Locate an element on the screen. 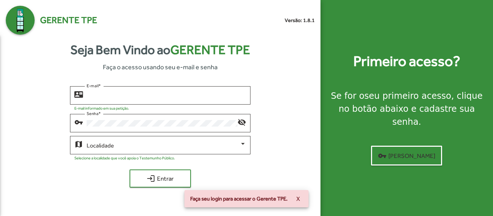 Image resolution: width=493 pixels, height=216 pixels. span: Faça o acesso usando seu e-mail e senha is located at coordinates (160, 67).